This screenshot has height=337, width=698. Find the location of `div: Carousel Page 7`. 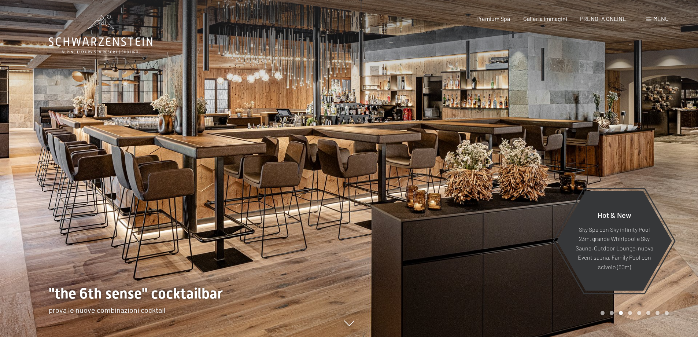

div: Carousel Page 7 is located at coordinates (658, 313).